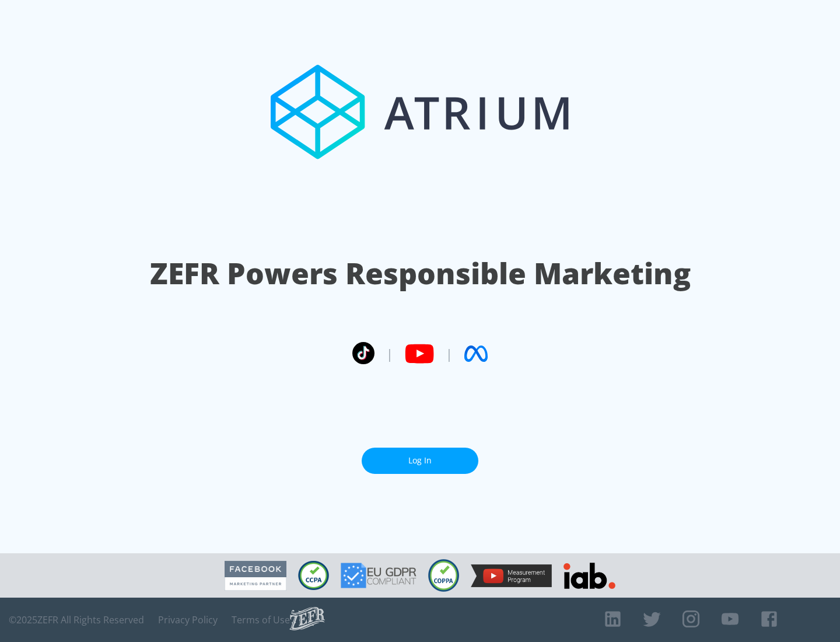 Image resolution: width=840 pixels, height=642 pixels. I want to click on img: CCPA Compliant, so click(313, 576).